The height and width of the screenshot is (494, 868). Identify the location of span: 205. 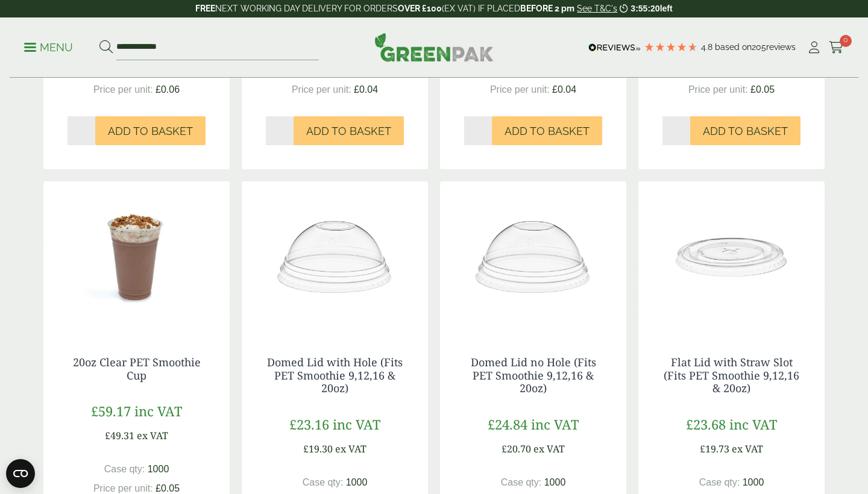
(759, 47).